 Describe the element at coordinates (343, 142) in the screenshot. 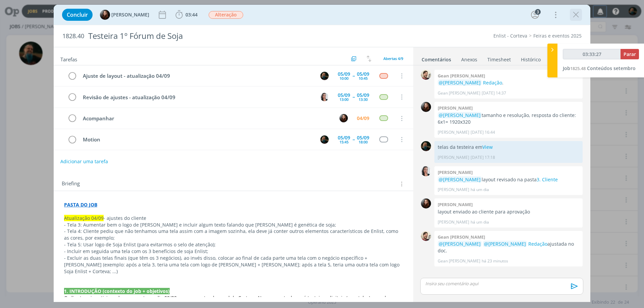

I see `div: 15:45` at that location.